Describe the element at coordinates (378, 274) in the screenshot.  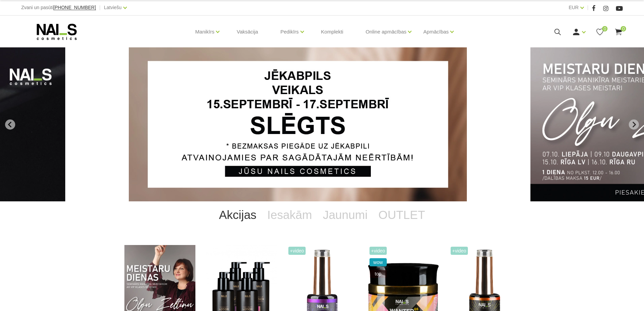
I see `span: top` at that location.